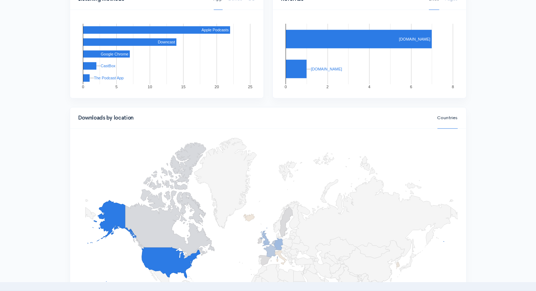 Image resolution: width=536 pixels, height=291 pixels. What do you see at coordinates (447, 118) in the screenshot?
I see `a: Countries` at bounding box center [447, 118].